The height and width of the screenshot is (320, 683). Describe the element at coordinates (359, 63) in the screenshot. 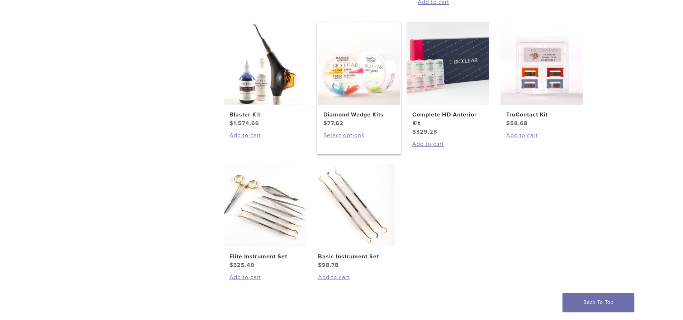

I see `img: Diamond Wedge Kits` at that location.